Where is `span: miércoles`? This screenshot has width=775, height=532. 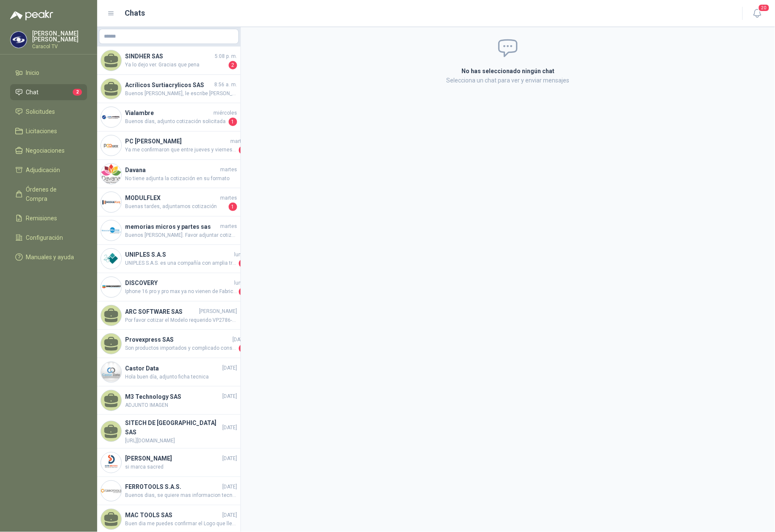 span: miércoles is located at coordinates (225, 113).